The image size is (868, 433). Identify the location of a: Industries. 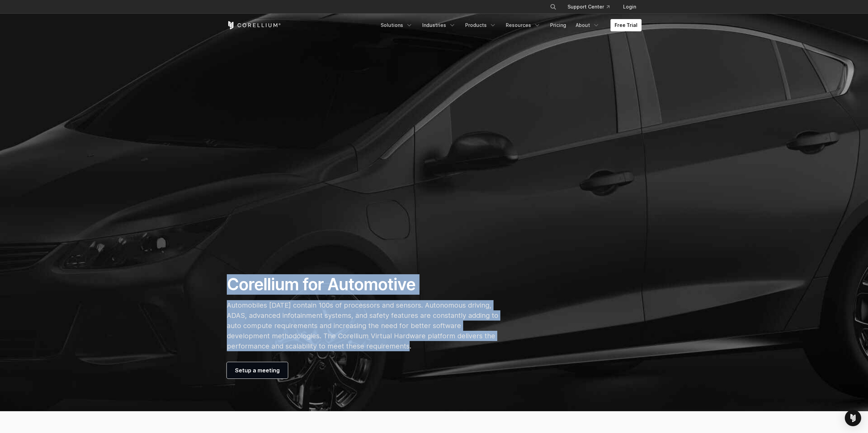
(439, 25).